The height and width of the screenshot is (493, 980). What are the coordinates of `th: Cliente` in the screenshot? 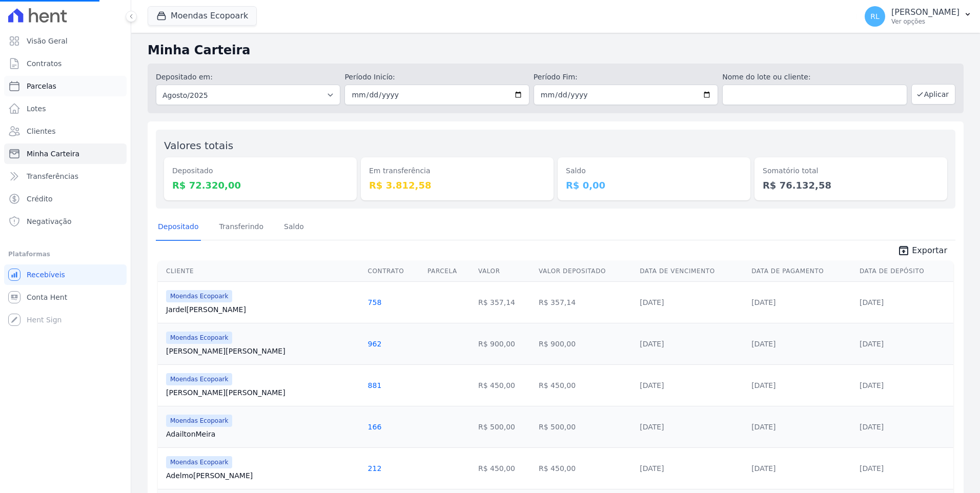 It's located at (261, 271).